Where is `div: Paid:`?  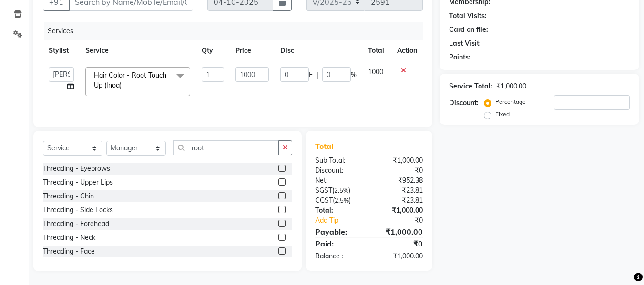
div: Paid: is located at coordinates (338, 243).